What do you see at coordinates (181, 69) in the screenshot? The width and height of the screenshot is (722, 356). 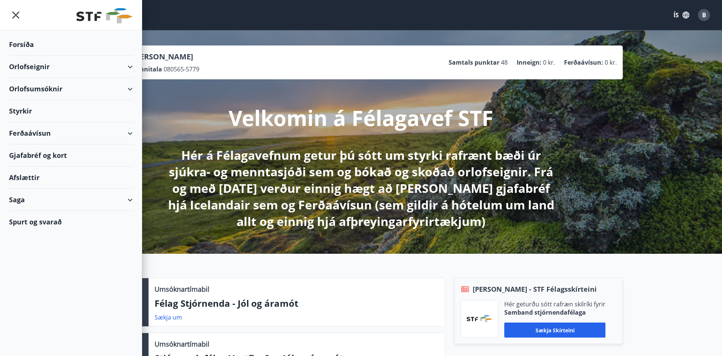 I see `span: 080565-5779` at bounding box center [181, 69].